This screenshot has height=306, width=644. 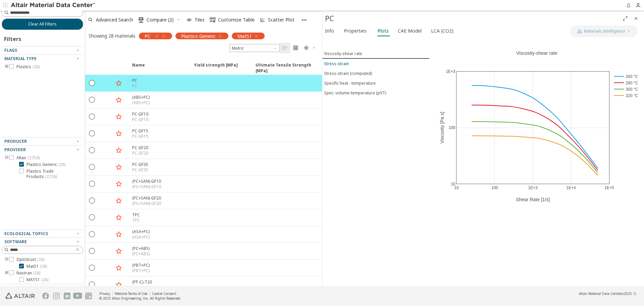 I want to click on span: Ecological Topics, so click(x=26, y=233).